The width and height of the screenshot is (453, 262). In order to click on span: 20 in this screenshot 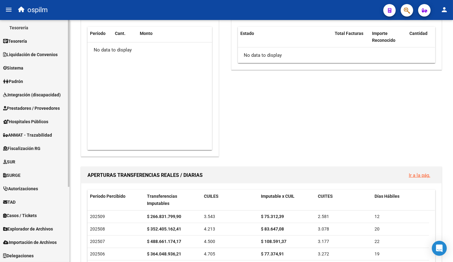, I will do `click(377, 229)`.